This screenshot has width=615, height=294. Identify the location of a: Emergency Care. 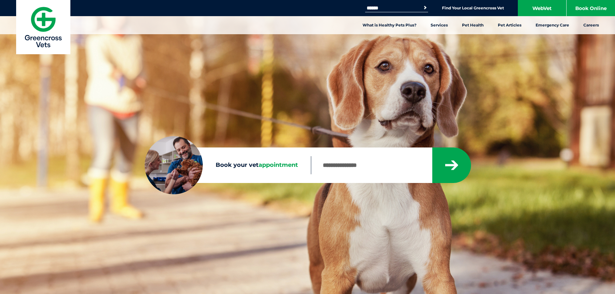
(552, 25).